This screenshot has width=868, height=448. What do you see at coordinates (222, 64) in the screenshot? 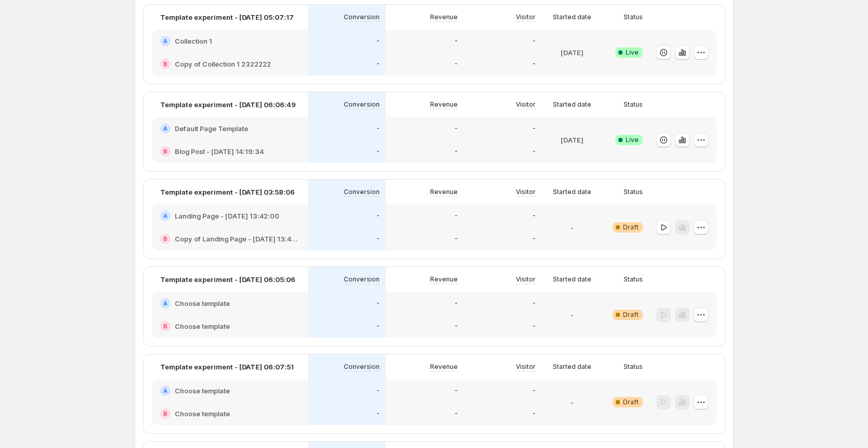
I see `h2: Copy of Collection 1 2322222` at bounding box center [222, 64].